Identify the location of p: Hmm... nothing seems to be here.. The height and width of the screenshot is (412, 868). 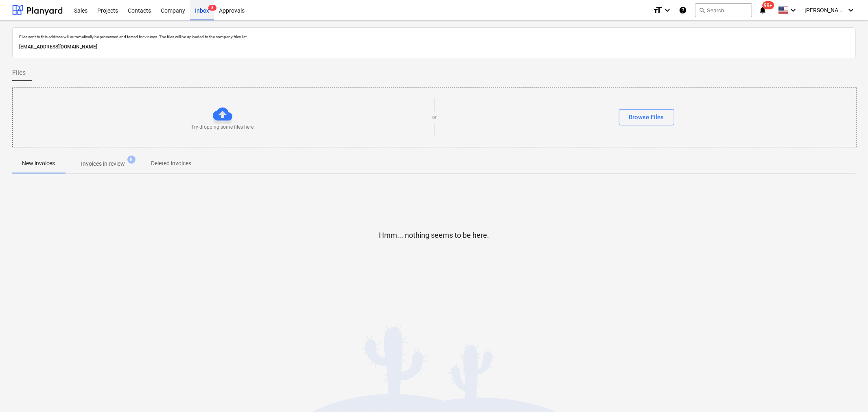
(434, 235).